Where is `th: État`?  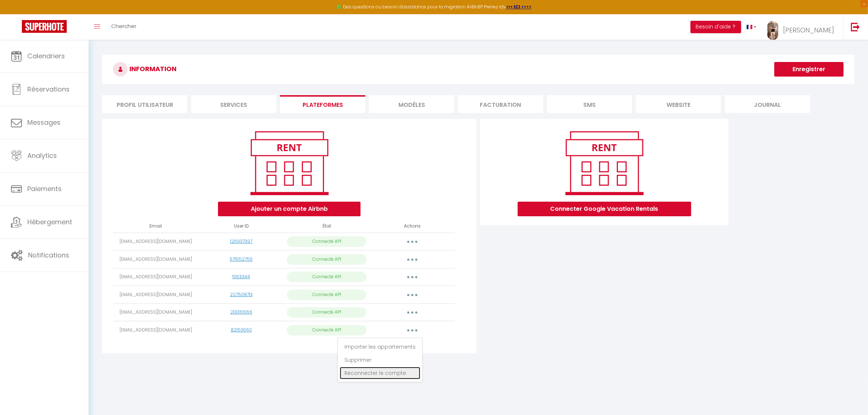
th: État is located at coordinates (327, 226).